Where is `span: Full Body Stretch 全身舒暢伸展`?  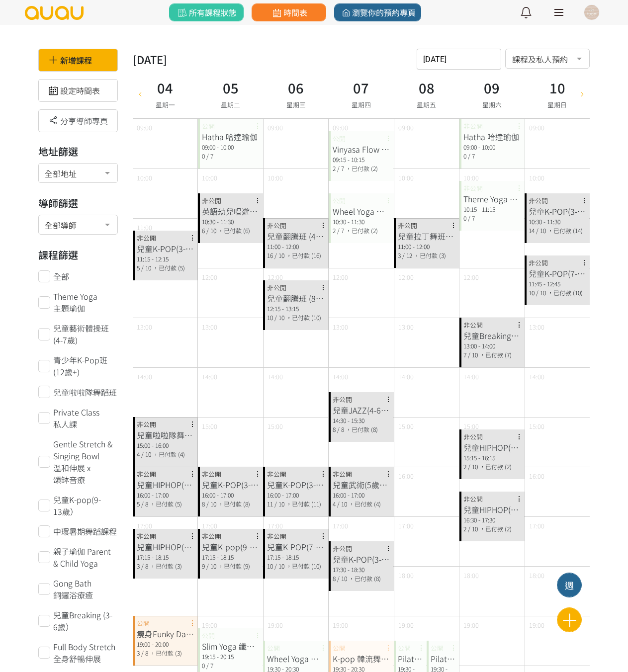 span: Full Body Stretch 全身舒暢伸展 is located at coordinates (85, 653).